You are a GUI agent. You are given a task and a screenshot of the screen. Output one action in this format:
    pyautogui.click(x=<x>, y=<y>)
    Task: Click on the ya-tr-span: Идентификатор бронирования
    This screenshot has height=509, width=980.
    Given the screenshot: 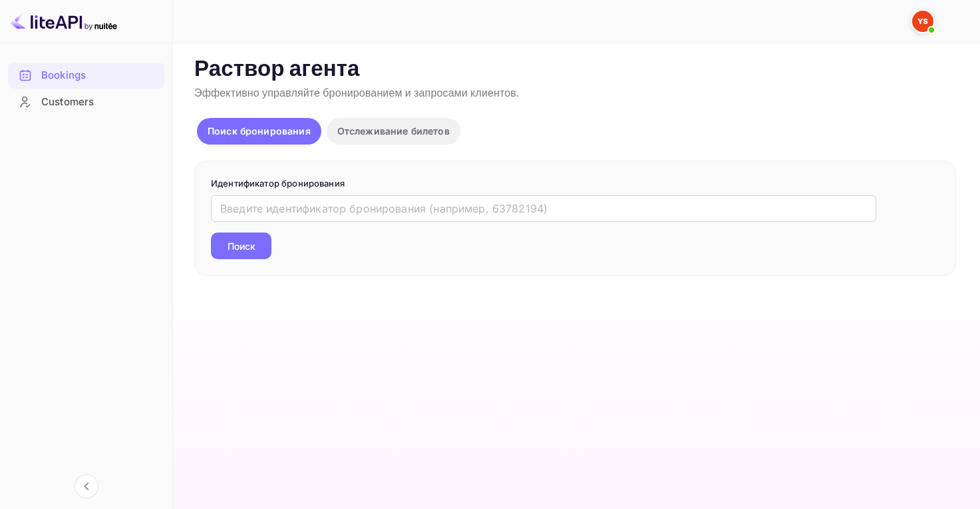 What is the action you would take?
    pyautogui.click(x=278, y=183)
    